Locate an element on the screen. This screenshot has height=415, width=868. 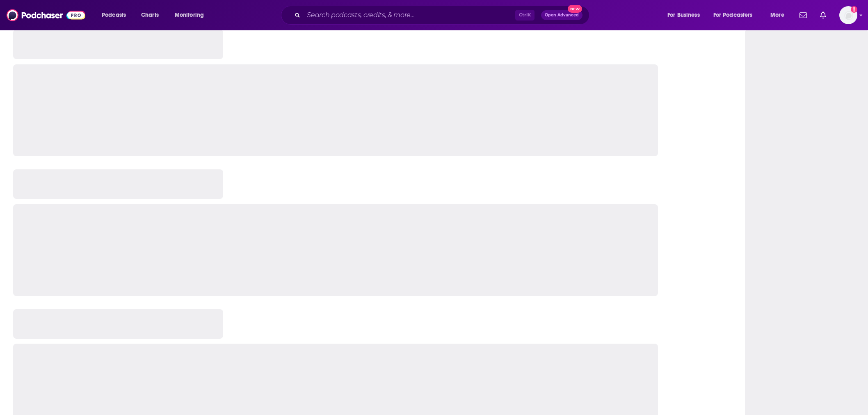
span: For Business is located at coordinates (684, 15).